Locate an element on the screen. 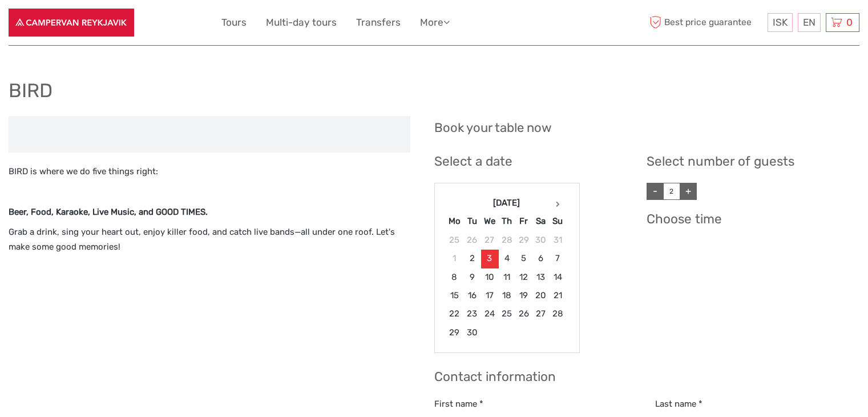  div: EN is located at coordinates (809, 23).